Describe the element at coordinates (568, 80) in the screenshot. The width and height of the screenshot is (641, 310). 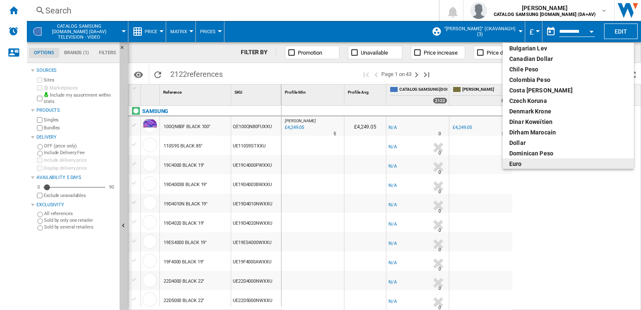
I see `div: Colombia Peso` at that location.